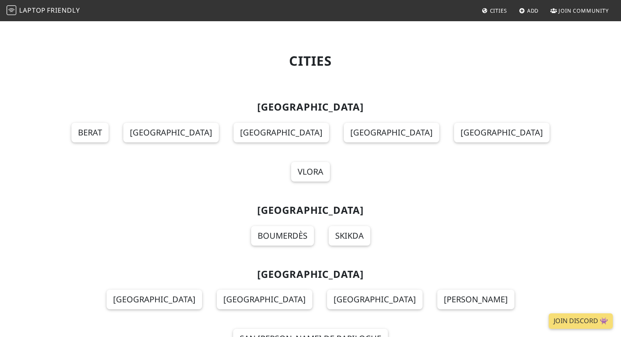  What do you see at coordinates (579, 11) in the screenshot?
I see `a: Join Community` at bounding box center [579, 11].